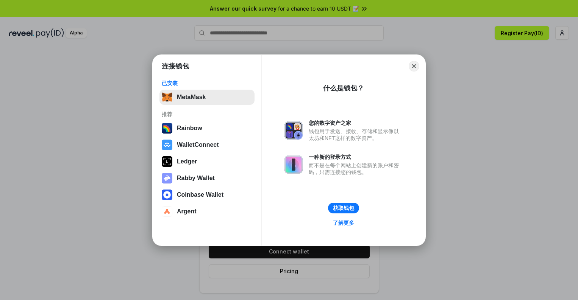 The width and height of the screenshot is (578, 300). What do you see at coordinates (344, 88) in the screenshot?
I see `div: 什么是钱包？` at bounding box center [344, 88].